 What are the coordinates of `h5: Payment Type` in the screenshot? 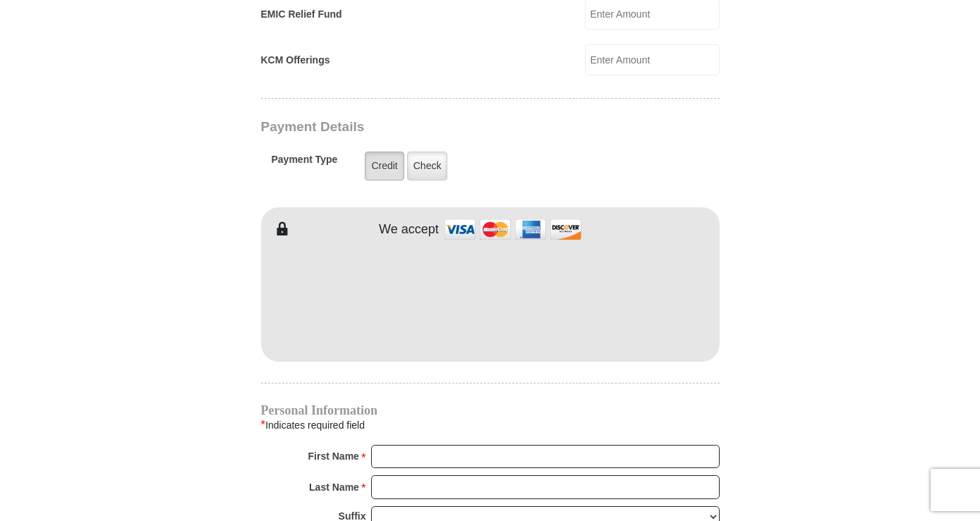 It's located at (304, 163).